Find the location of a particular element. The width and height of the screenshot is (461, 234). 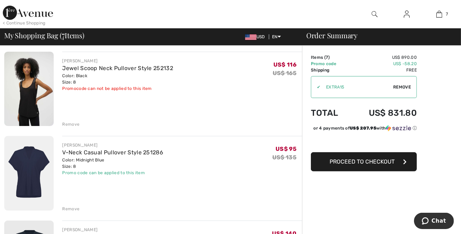

div: or 4 payments ofUS$ 207.95withSezzle Click to learn more about Sezzle is located at coordinates (364, 129).